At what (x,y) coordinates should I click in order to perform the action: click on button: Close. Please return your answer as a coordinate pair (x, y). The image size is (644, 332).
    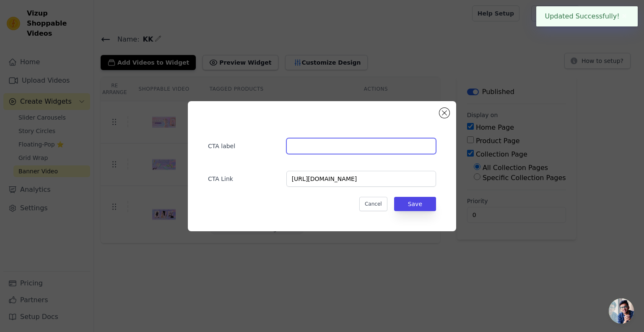
    Looking at the image, I should click on (625, 17).